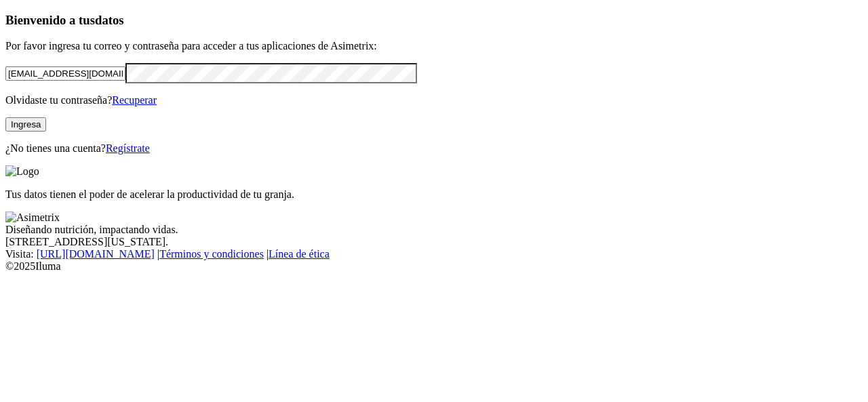  Describe the element at coordinates (109, 20) in the screenshot. I see `span: datos` at that location.